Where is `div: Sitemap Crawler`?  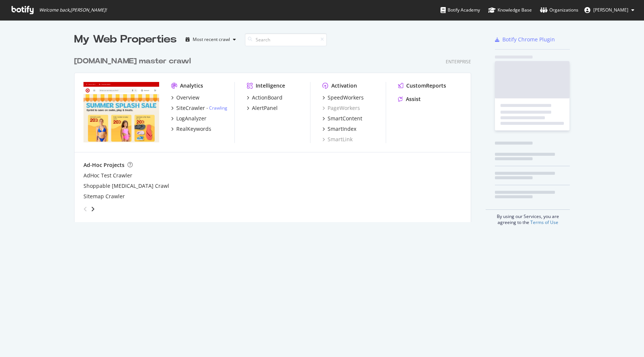 div: Sitemap Crawler is located at coordinates (104, 196).